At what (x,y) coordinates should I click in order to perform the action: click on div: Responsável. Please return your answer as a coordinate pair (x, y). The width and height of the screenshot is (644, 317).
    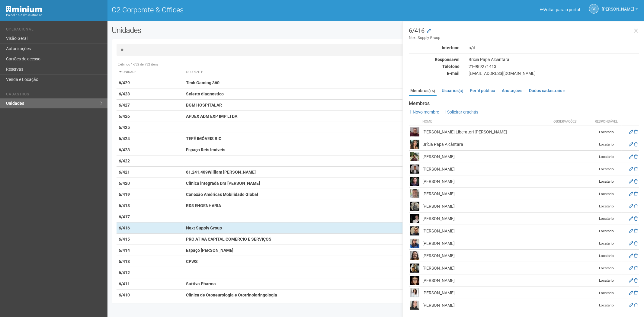
    Looking at the image, I should click on (434, 59).